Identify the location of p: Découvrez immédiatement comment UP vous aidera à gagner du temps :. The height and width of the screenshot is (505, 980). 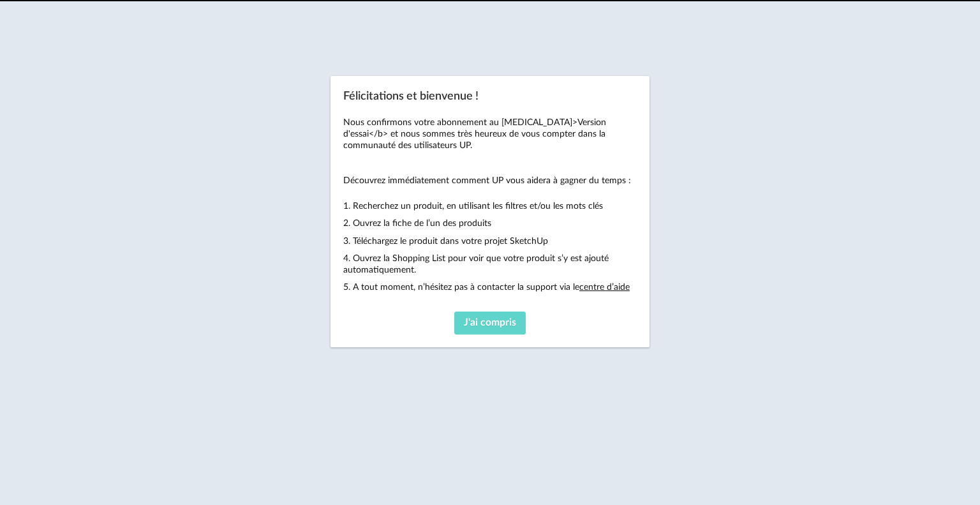
(490, 181).